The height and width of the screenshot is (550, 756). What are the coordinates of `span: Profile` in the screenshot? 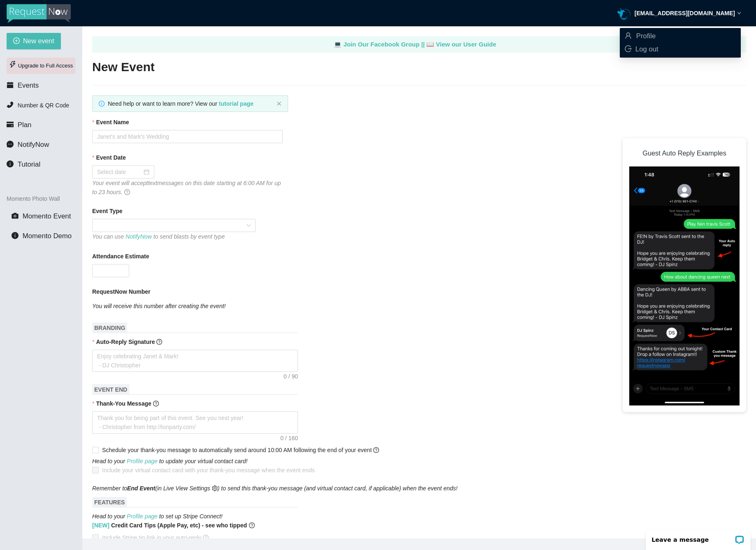 It's located at (646, 36).